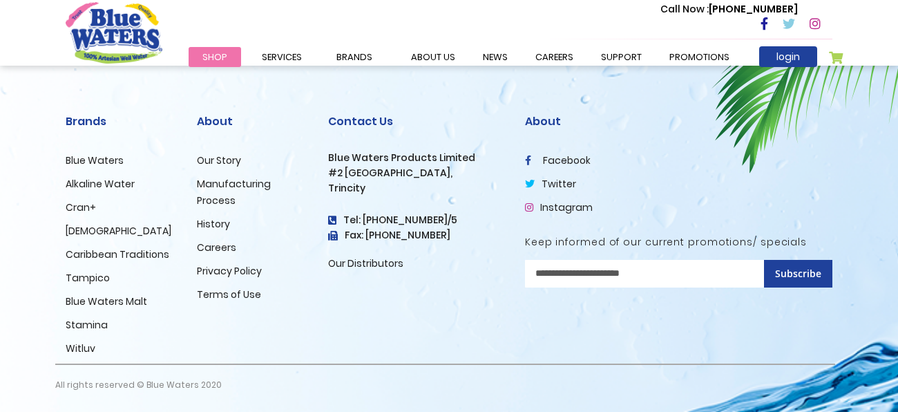  Describe the element at coordinates (215, 57) in the screenshot. I see `span: Shop` at that location.